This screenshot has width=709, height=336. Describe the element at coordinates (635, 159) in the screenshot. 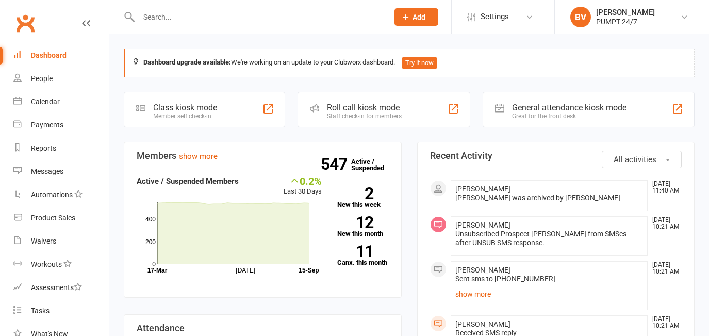

I see `span: All activities` at that location.